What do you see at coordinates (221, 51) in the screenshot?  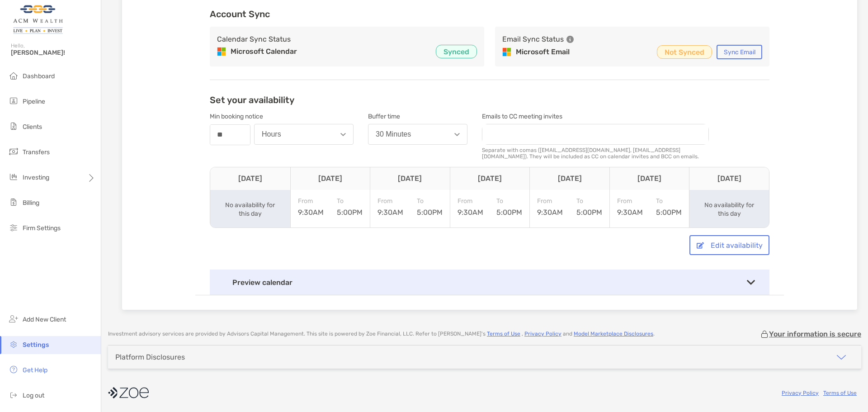 I see `img: Microsoft Calendar` at bounding box center [221, 51].